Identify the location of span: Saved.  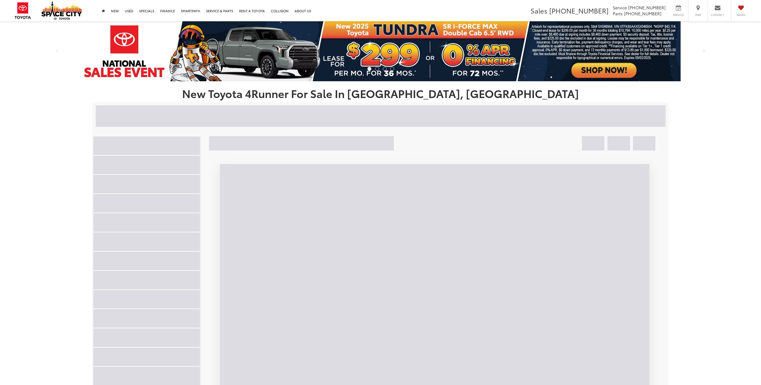
(741, 15).